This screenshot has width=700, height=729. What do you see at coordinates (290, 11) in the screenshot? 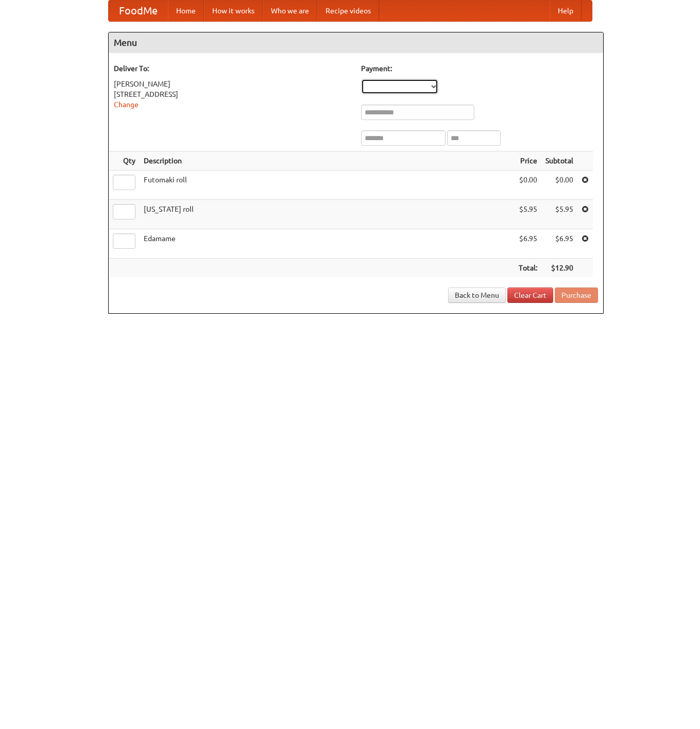
I see `a: Who we are` at bounding box center [290, 11].